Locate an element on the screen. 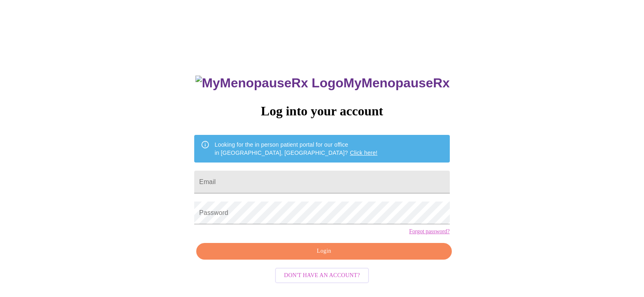  a: Click here! is located at coordinates (364, 153).